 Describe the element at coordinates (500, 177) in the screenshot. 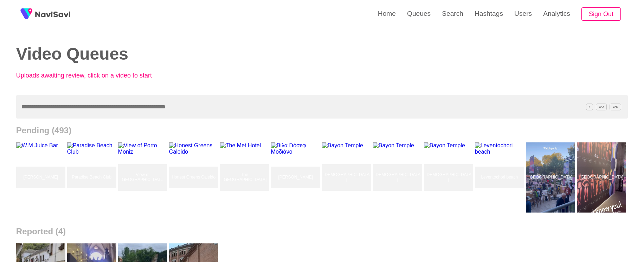

I see `a: Leventochori beachLeventochori beach` at that location.